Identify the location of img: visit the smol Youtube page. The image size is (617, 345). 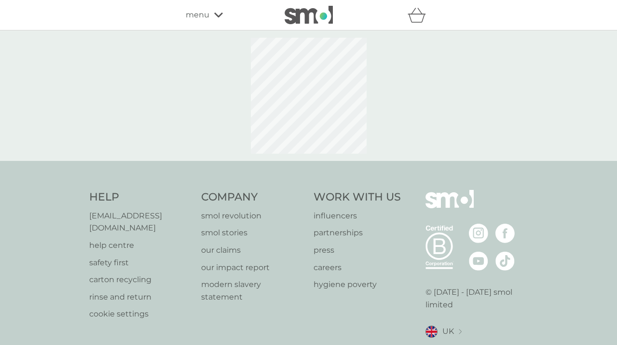
(479, 261).